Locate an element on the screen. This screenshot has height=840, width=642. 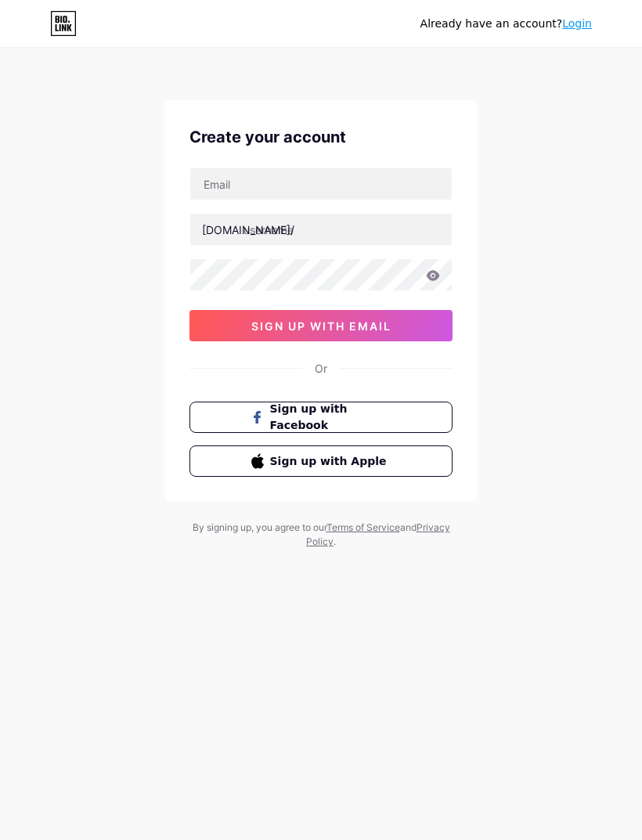
button: sign up with email is located at coordinates (321, 325).